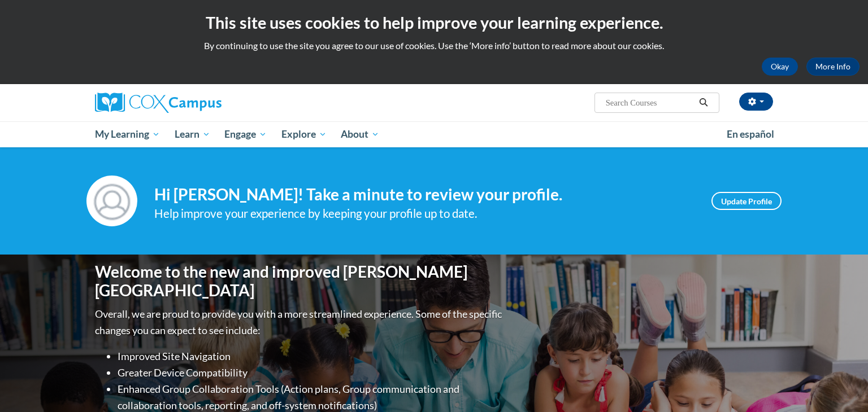  What do you see at coordinates (704, 103) in the screenshot?
I see `button: Search` at bounding box center [704, 103].